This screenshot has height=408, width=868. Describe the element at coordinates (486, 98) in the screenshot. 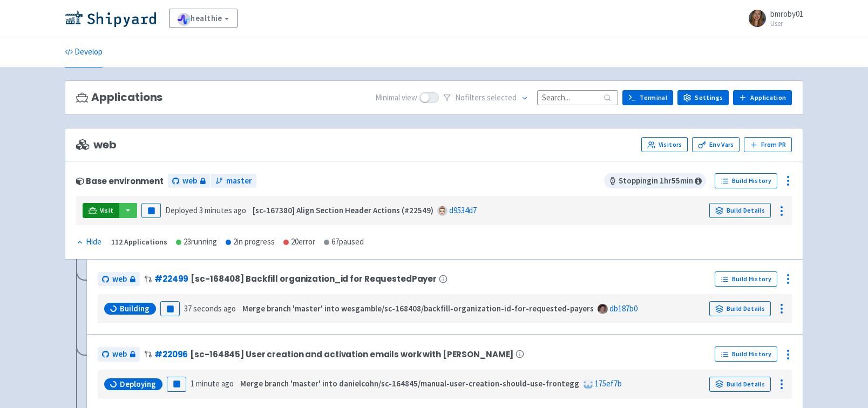

I see `span: No filter s` at that location.